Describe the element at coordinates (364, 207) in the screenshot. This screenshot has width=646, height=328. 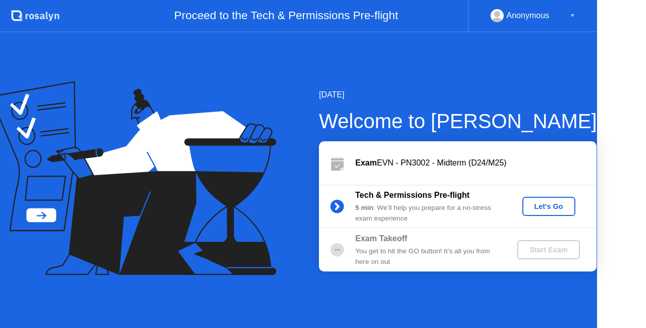
I see `b: 5 min` at that location.